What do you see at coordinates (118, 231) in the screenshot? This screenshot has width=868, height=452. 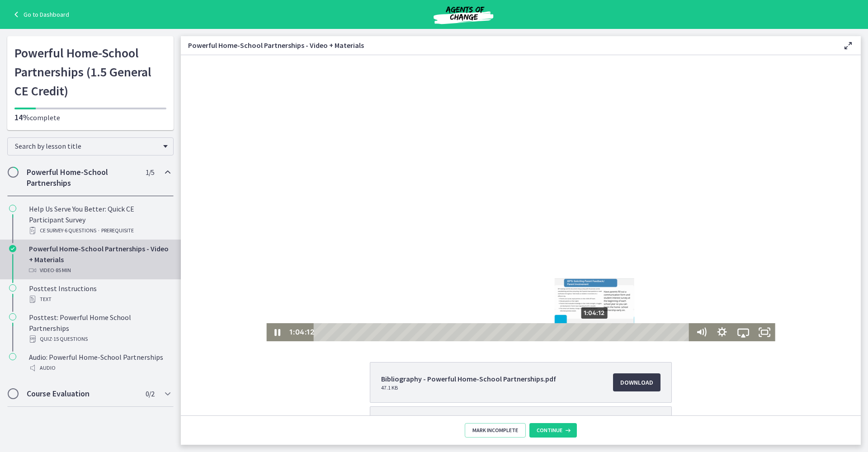 I see `span: PREREQUISITE` at bounding box center [118, 231].